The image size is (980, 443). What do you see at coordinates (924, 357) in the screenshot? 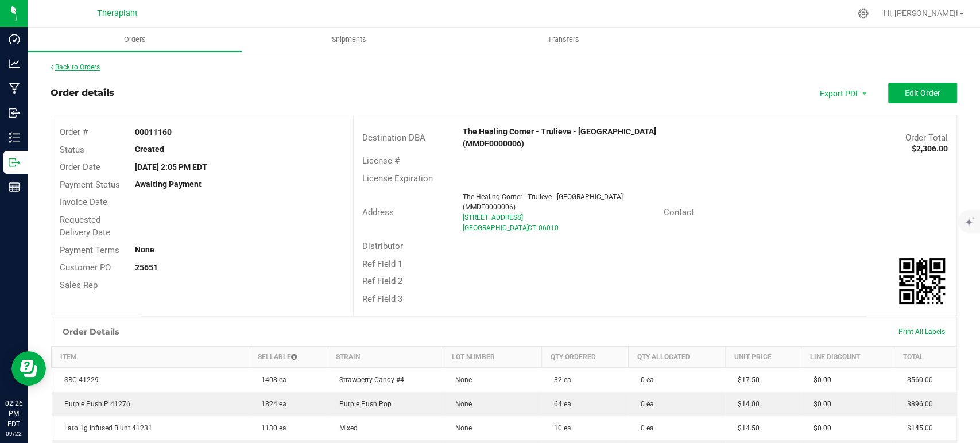
I see `th: Total` at bounding box center [924, 357].